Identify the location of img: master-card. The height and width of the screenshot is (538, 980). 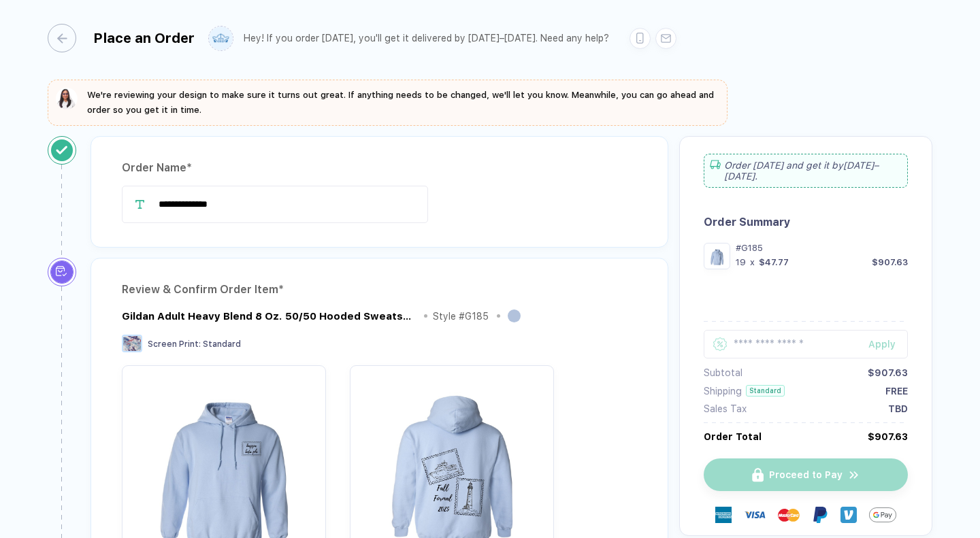
(789, 515).